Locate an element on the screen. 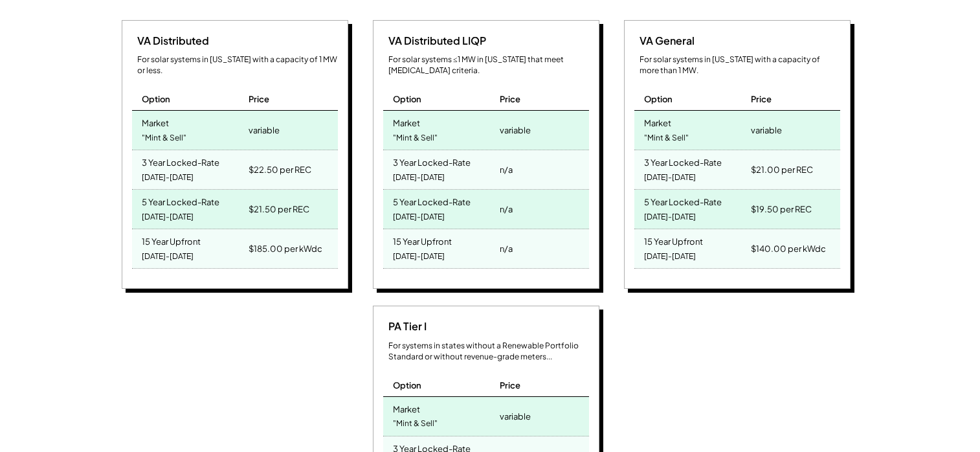 The height and width of the screenshot is (452, 980). div: $22.50 per REC is located at coordinates (280, 170).